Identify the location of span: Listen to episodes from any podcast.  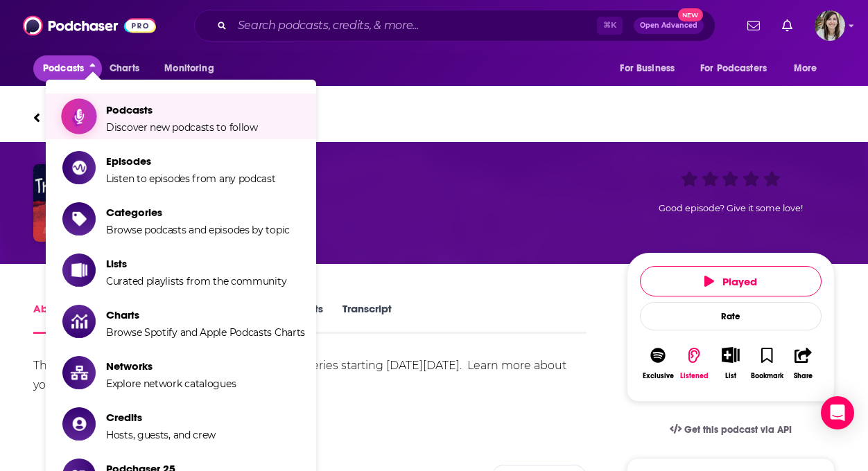
(190, 179).